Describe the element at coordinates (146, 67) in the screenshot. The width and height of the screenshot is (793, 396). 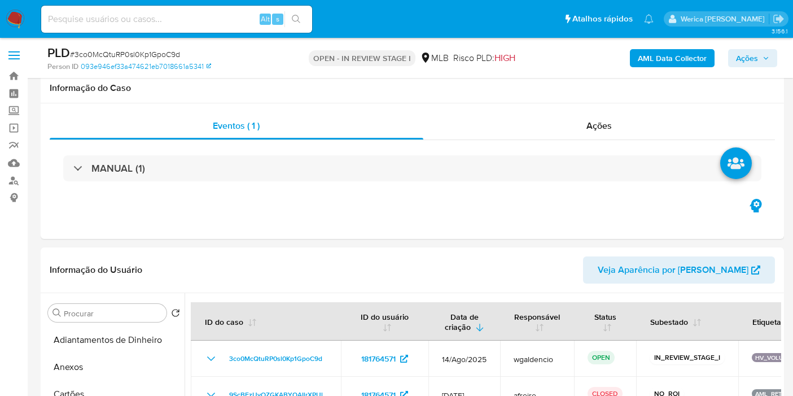
I see `a: 093e946ef33a474621eb7018661a5341` at that location.